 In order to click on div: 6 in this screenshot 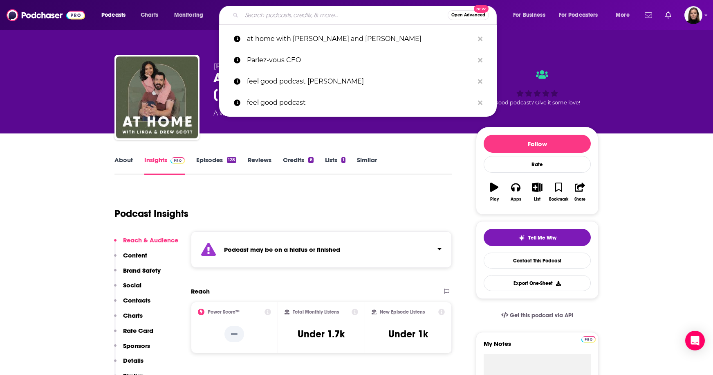, I will do `click(311, 160)`.